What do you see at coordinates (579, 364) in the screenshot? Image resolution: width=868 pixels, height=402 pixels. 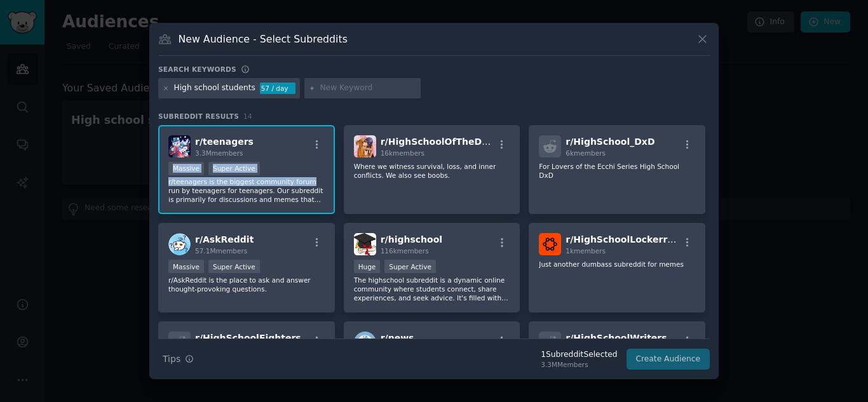 I see `div: 3.3M Members` at bounding box center [579, 364].